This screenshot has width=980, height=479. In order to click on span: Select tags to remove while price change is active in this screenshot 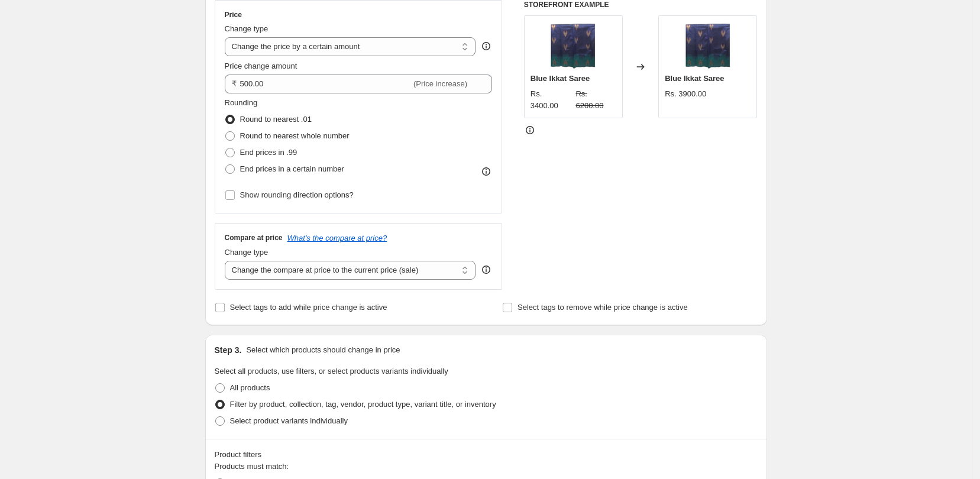, I will do `click(603, 307)`.